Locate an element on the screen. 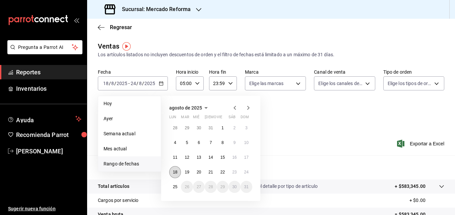  span: Pregunta a Parrot AI is located at coordinates (45, 47).